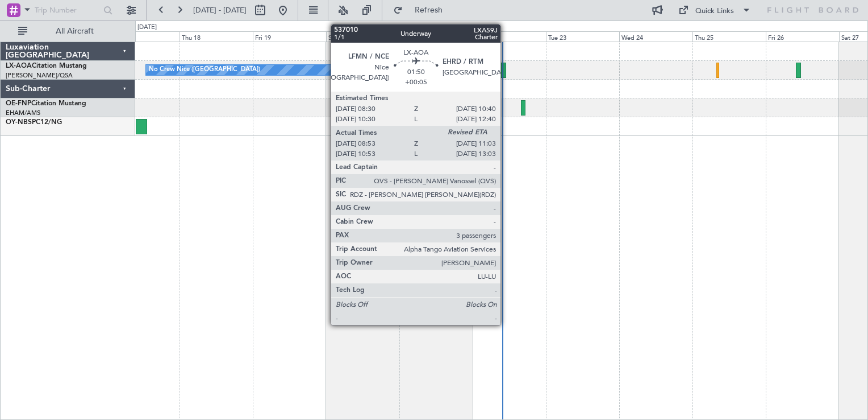 The width and height of the screenshot is (868, 420). What do you see at coordinates (363, 37) in the screenshot?
I see `div: Sat 20` at bounding box center [363, 37].